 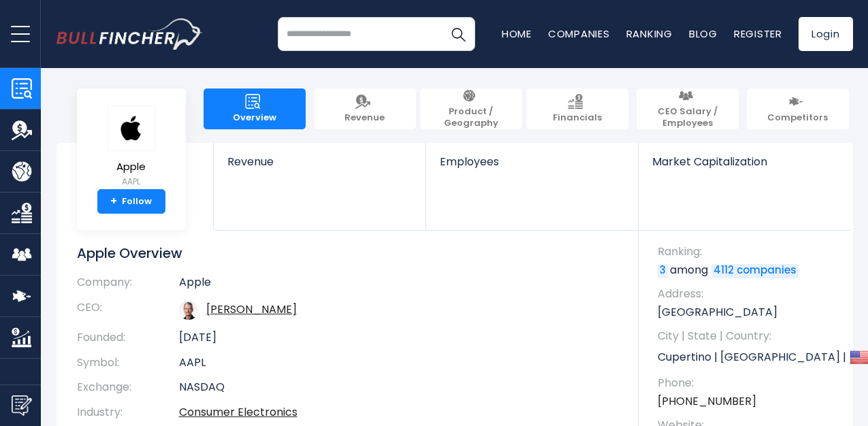 What do you see at coordinates (239, 412) in the screenshot?
I see `a: Consumer Electronics` at bounding box center [239, 412].